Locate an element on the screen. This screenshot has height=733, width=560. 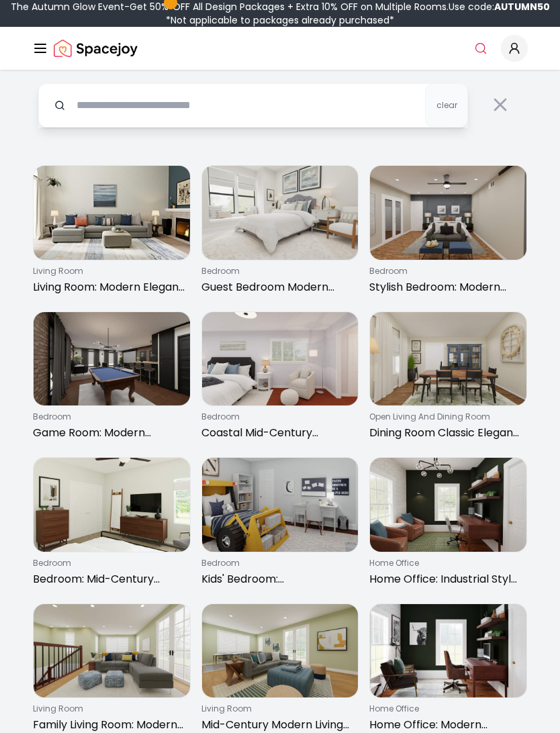
img: Guest Bedroom Modern Elegant with Cozy Reading Nook is located at coordinates (280, 213).